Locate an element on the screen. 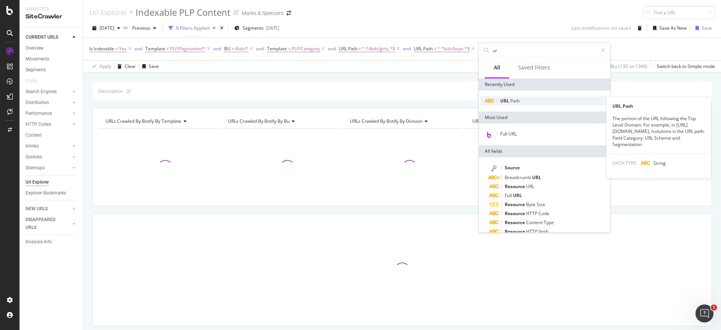 This screenshot has width=721, height=330. span: DATA TYPE: is located at coordinates (625, 163).